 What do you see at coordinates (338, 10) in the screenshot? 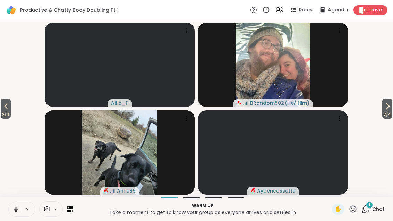
I see `span: Agenda` at bounding box center [338, 10].